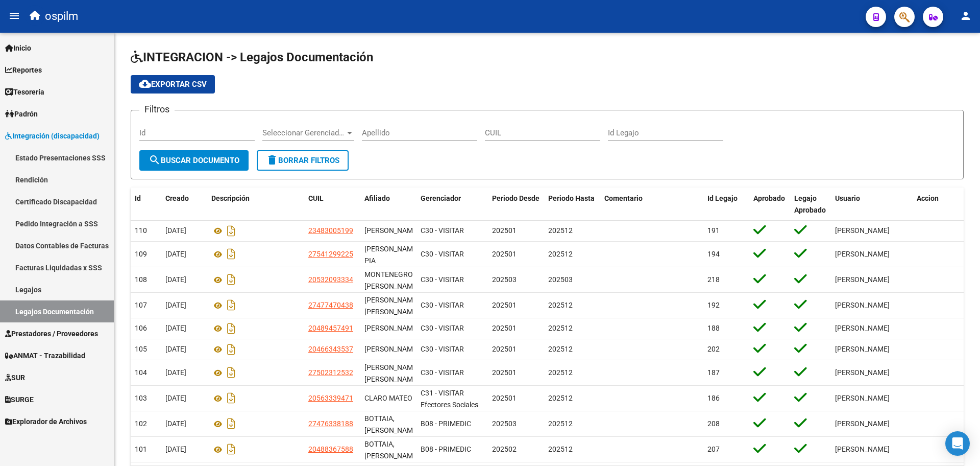 Image resolution: width=980 pixels, height=466 pixels. What do you see at coordinates (303, 133) in the screenshot?
I see `span: Seleccionar Gerenciador` at bounding box center [303, 133].